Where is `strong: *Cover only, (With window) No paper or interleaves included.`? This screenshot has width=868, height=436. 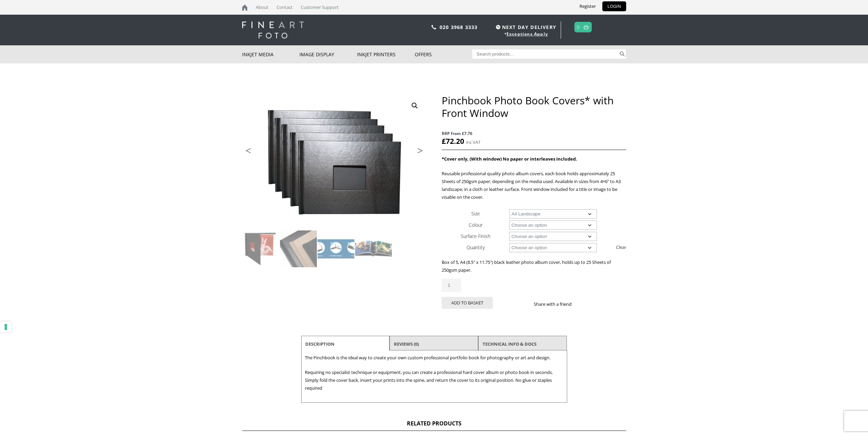 strong: *Cover only, (With window) No paper or interleaves included. is located at coordinates (509, 159).